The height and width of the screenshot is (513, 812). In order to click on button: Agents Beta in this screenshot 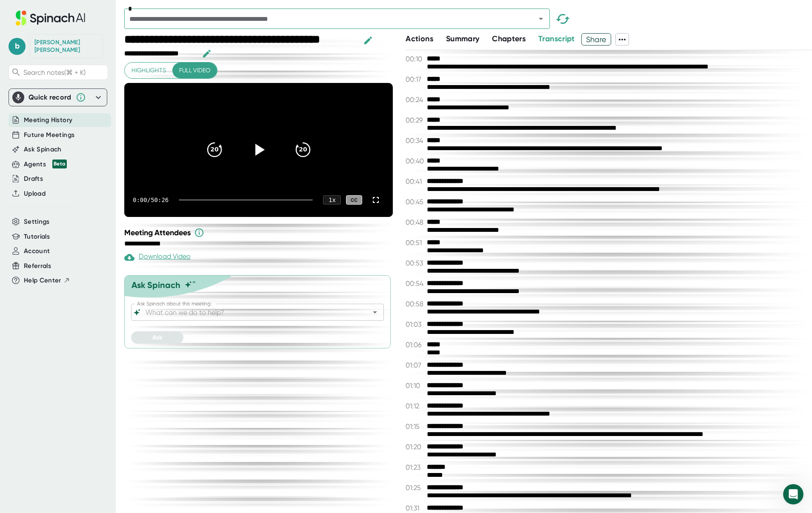, I will do `click(45, 164)`.